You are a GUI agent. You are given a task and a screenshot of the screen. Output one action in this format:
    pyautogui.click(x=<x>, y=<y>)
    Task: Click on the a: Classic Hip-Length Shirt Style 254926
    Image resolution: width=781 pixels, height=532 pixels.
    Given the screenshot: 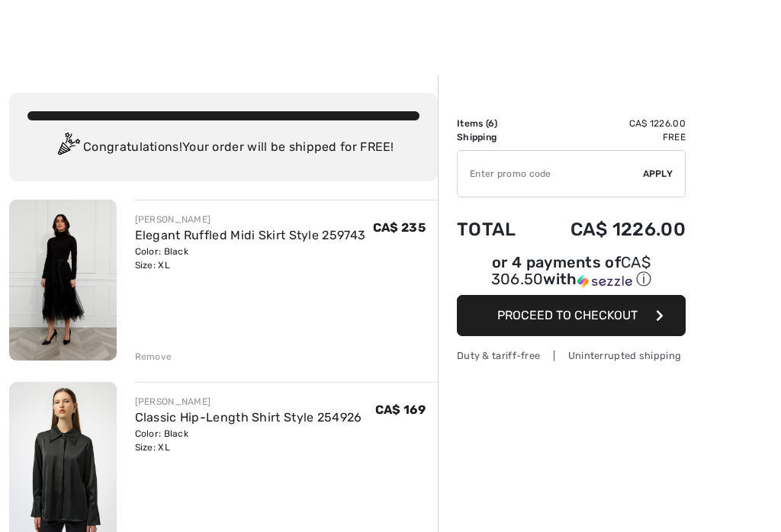 What is the action you would take?
    pyautogui.click(x=248, y=417)
    